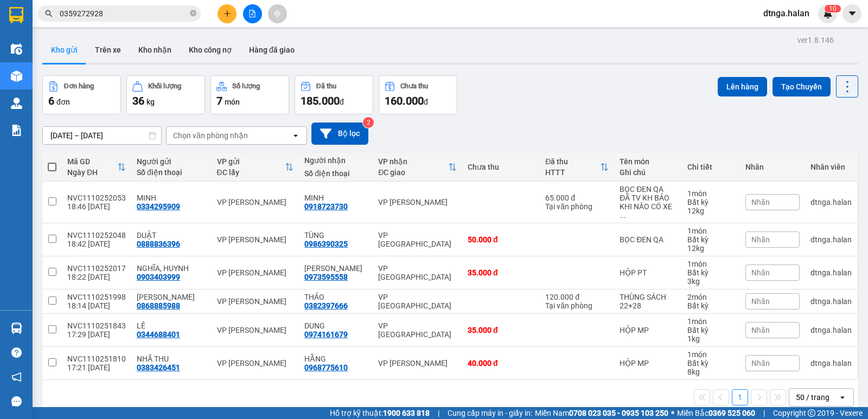 The image size is (868, 419). Describe the element at coordinates (648, 240) in the screenshot. I see `div: BỌC ĐEN QA` at that location.